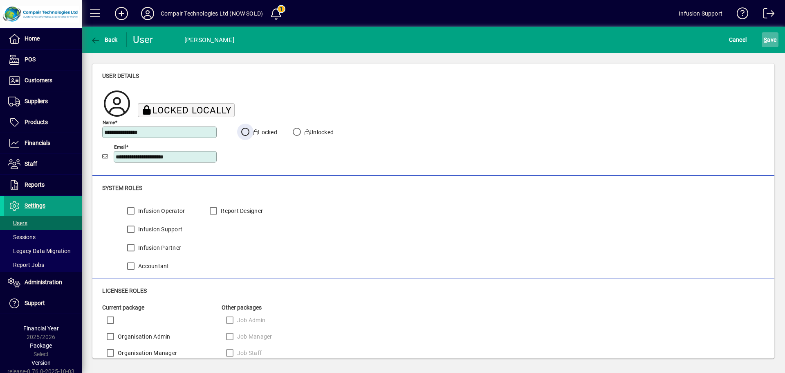 The width and height of the screenshot is (785, 373). I want to click on a: Support, so click(43, 303).